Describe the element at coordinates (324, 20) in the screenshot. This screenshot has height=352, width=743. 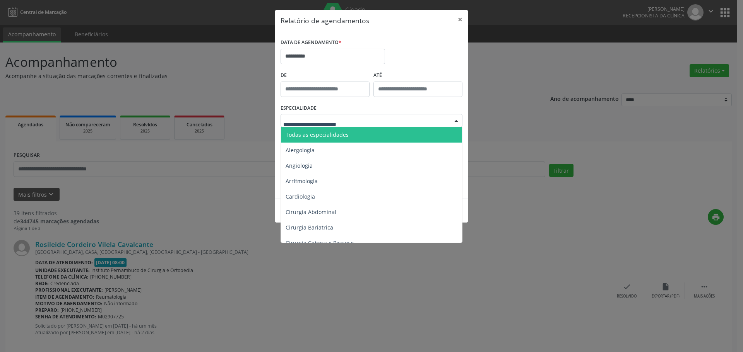
I see `h5: Relatório de agendamentos` at that location.